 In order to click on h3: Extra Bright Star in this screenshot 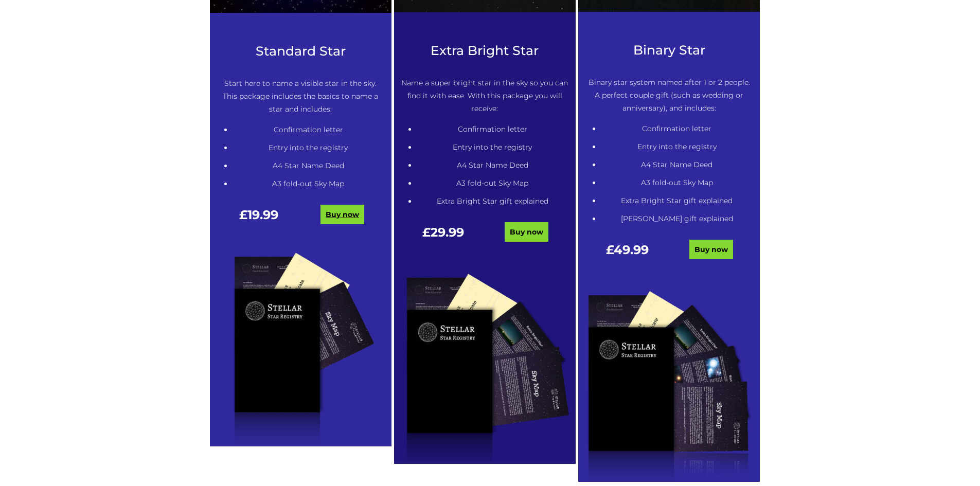, I will do `click(485, 50)`.